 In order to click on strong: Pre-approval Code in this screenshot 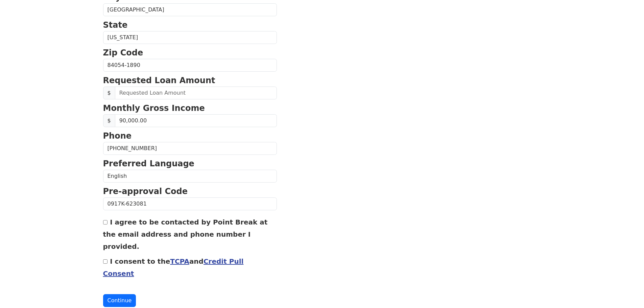, I will do `click(145, 191)`.